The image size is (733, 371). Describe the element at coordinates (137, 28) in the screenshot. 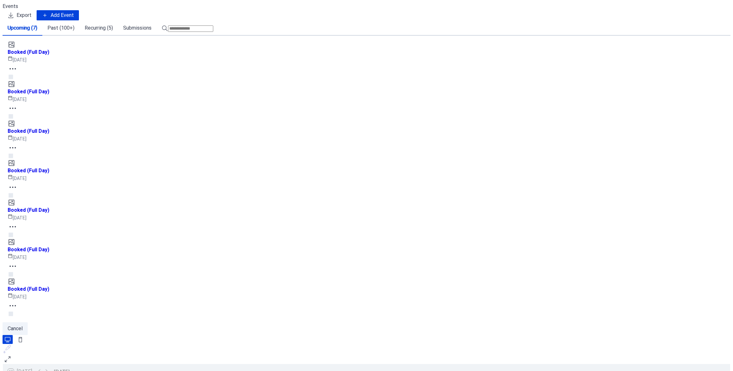

I see `button: Submissions` at that location.